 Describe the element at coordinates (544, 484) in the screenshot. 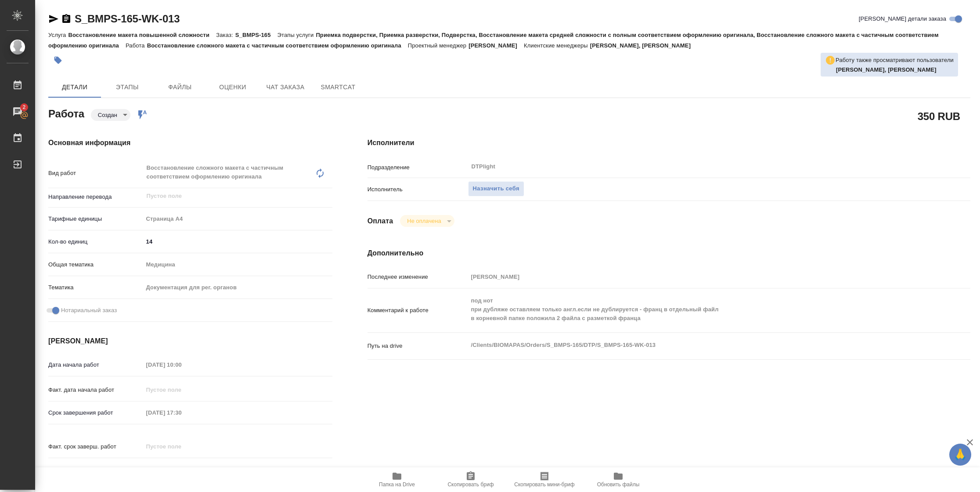

I see `span: Скопировать мини-бриф` at that location.